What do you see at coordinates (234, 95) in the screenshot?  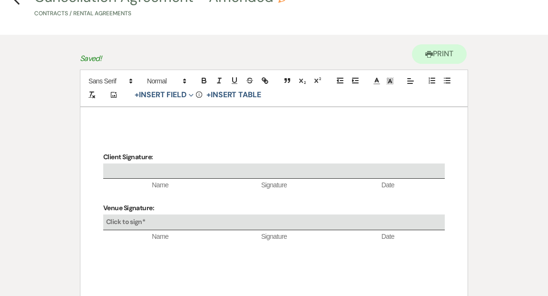 I see `button: +Insert Table` at bounding box center [234, 95].